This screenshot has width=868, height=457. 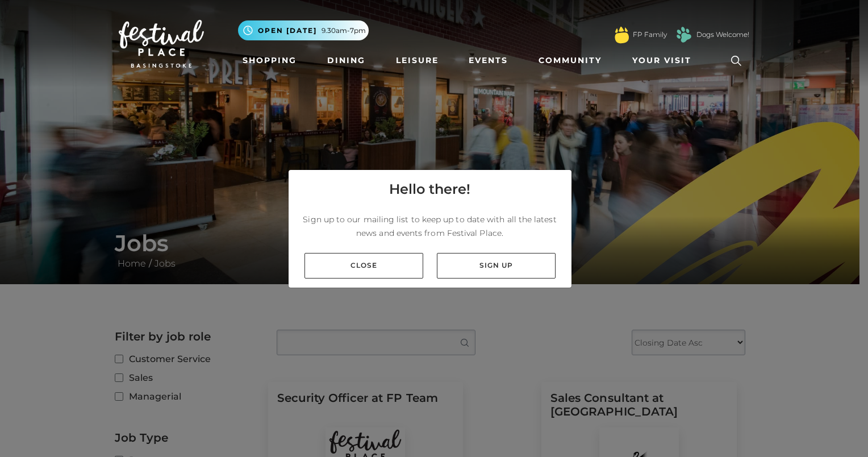 I want to click on a: Sign up, so click(x=496, y=265).